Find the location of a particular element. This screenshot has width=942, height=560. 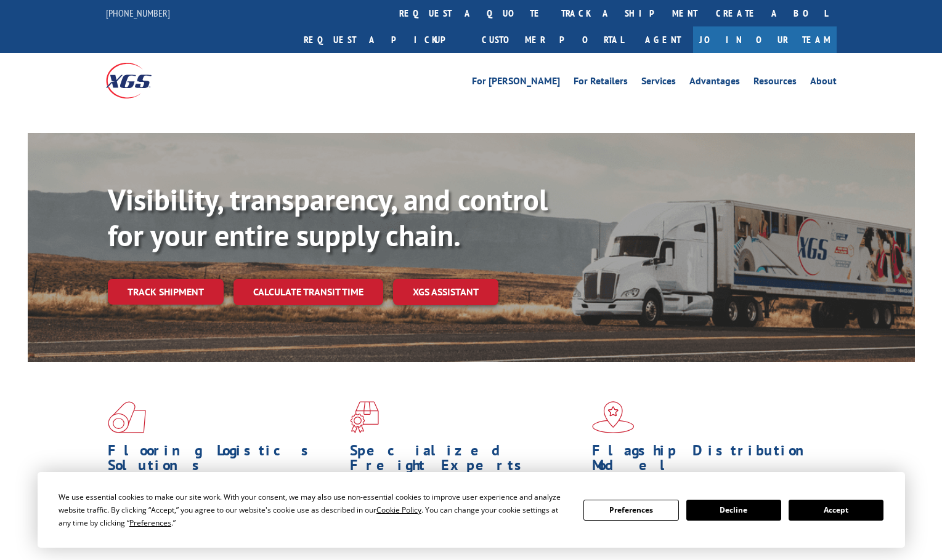

img: xgs-icon-total-supply-chain-intelligence-red is located at coordinates (127, 417).